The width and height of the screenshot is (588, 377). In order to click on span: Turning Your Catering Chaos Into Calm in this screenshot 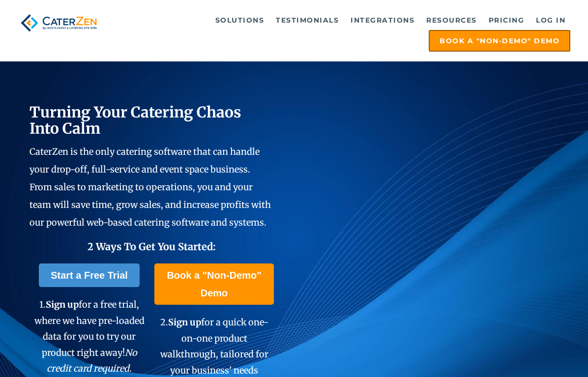, I will do `click(136, 120)`.